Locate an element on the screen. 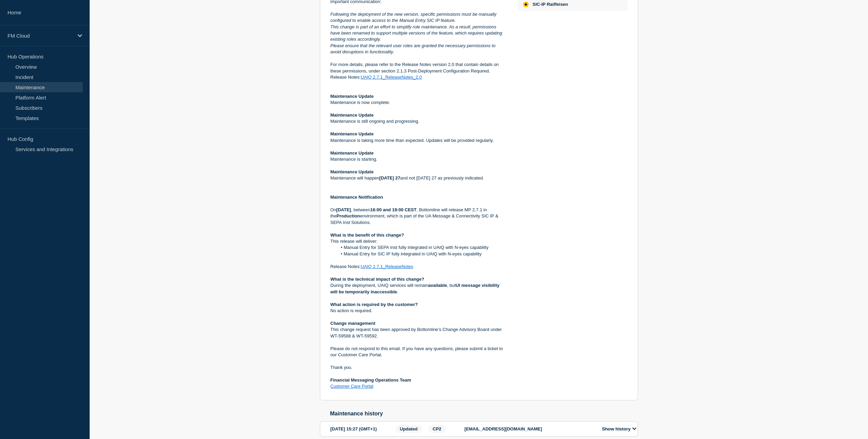  strong: Production is located at coordinates (348, 215).